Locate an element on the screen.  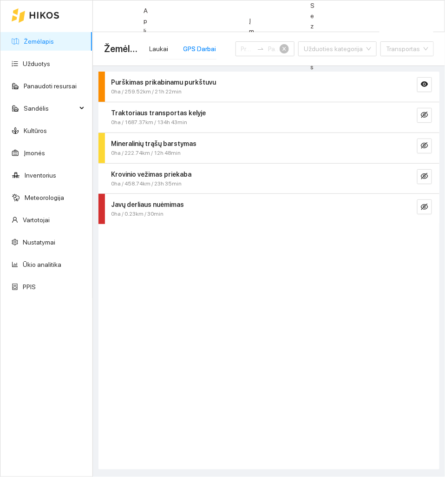
div: Traktoriaus transportas kelyje0ha / 1687.37km / 134h 43mineye-invisible is located at coordinates (269, 117).